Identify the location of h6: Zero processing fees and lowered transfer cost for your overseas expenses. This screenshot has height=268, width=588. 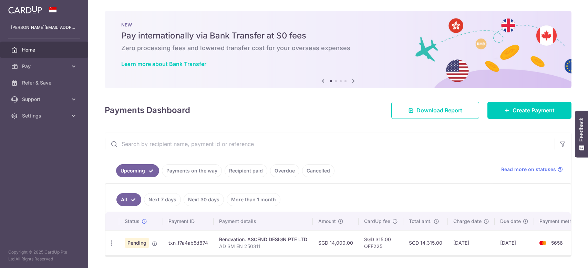
(338, 48).